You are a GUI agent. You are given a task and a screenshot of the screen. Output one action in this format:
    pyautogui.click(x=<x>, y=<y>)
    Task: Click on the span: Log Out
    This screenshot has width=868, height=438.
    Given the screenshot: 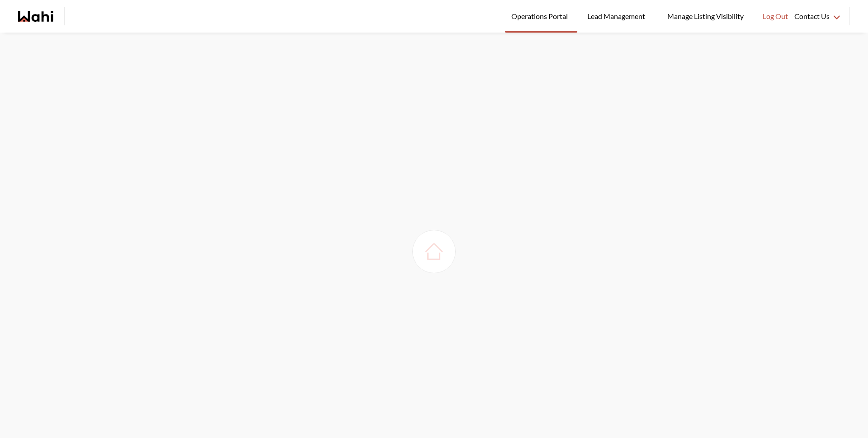 What is the action you would take?
    pyautogui.click(x=775, y=16)
    